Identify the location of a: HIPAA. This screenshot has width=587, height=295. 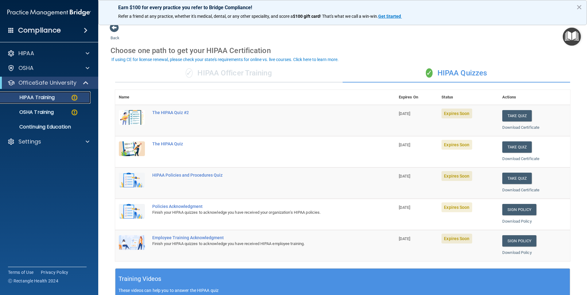
(48, 53).